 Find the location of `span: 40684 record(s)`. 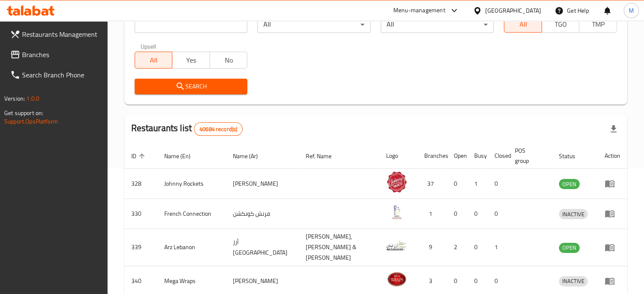

span: 40684 record(s) is located at coordinates (218, 129).